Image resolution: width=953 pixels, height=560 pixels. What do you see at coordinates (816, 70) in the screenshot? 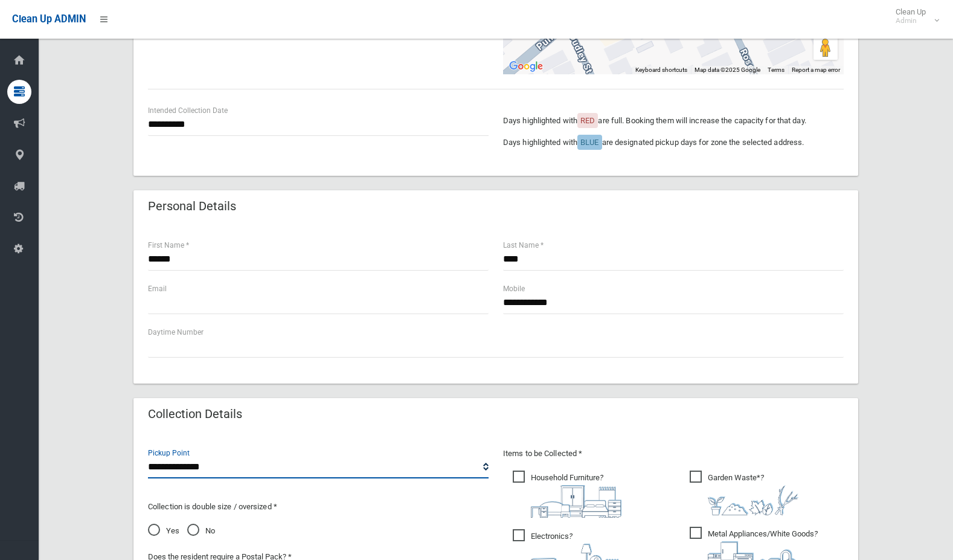
I see `a: Report a map error` at bounding box center [816, 70].